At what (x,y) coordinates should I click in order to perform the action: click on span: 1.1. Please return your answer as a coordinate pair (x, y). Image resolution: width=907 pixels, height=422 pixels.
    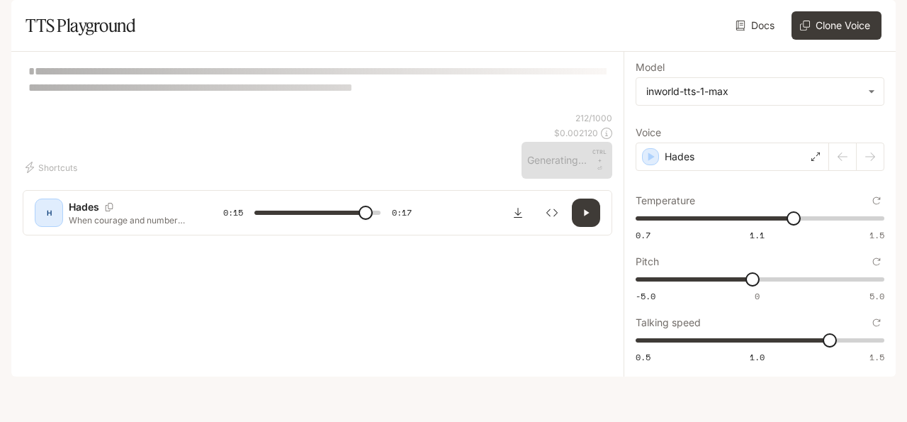
    Looking at the image, I should click on (757, 235).